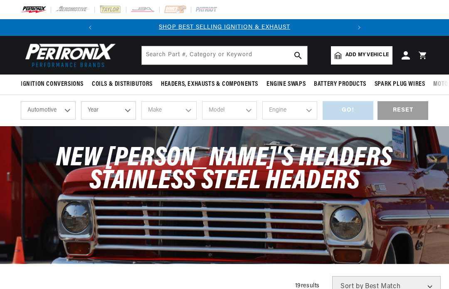 The width and height of the screenshot is (449, 289). I want to click on a: Add my vehicle, so click(362, 55).